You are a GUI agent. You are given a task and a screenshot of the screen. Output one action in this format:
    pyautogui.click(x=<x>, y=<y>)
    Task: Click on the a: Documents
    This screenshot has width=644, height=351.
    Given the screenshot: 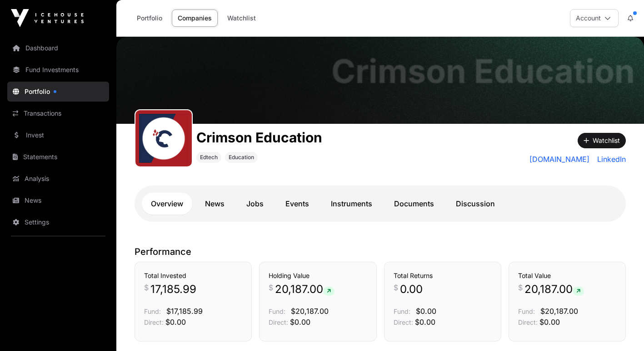 What is the action you would take?
    pyautogui.click(x=414, y=203)
    